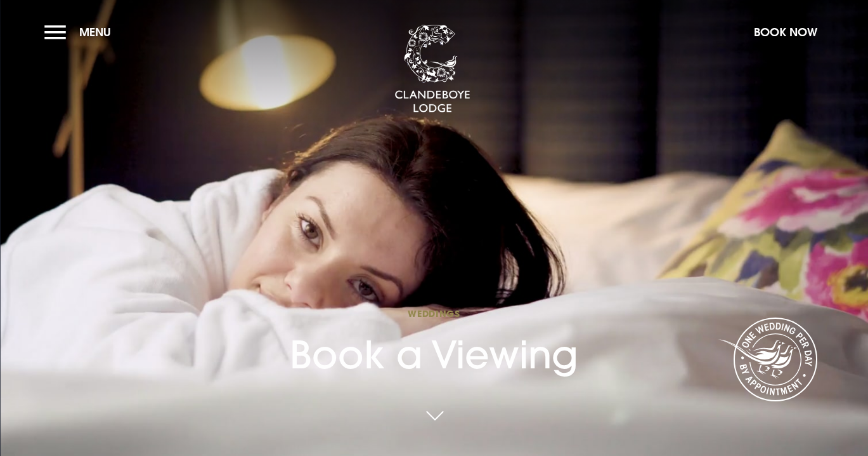  Describe the element at coordinates (81, 32) in the screenshot. I see `button: Menu` at that location.